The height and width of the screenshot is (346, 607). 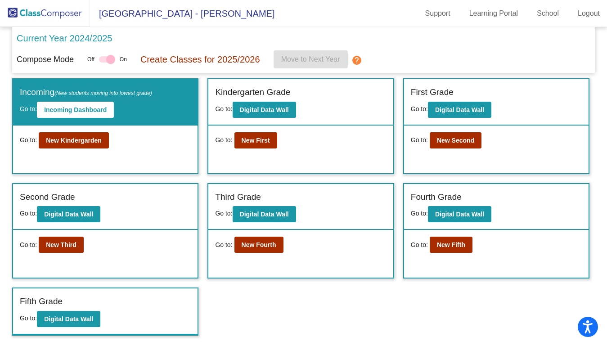 I want to click on p: Create Classes for 2025/2026, so click(x=200, y=59).